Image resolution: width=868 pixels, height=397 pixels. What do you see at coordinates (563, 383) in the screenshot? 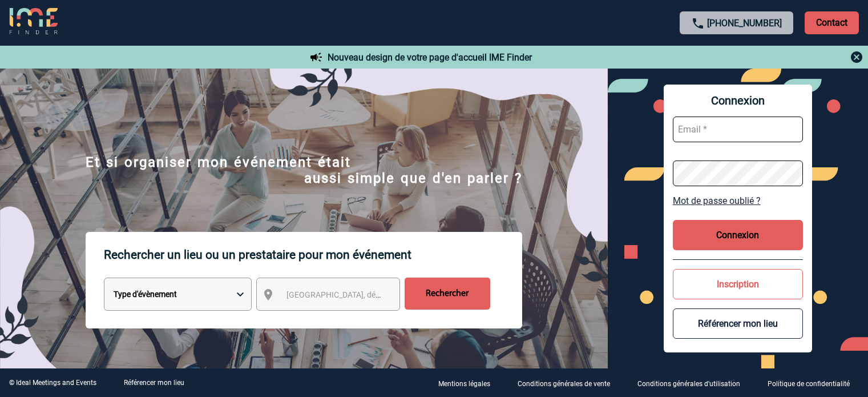
I see `p: Conditions générales de vente` at bounding box center [563, 383].